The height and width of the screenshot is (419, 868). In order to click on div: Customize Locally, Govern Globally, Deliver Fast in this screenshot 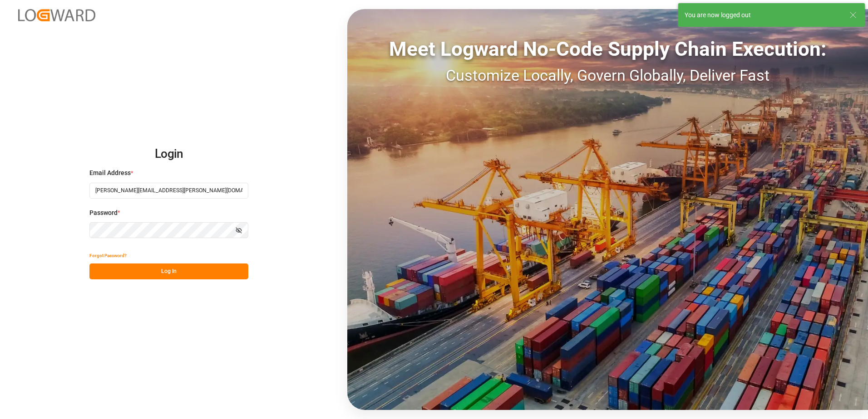, I will do `click(608, 75)`.